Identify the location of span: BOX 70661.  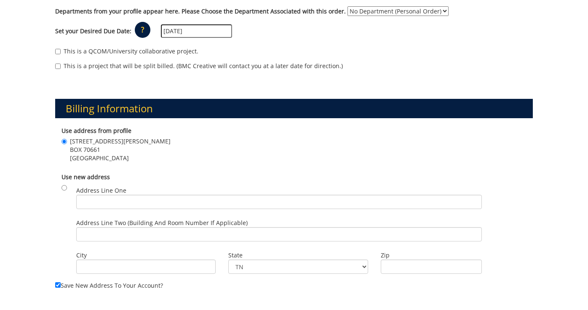
(120, 150).